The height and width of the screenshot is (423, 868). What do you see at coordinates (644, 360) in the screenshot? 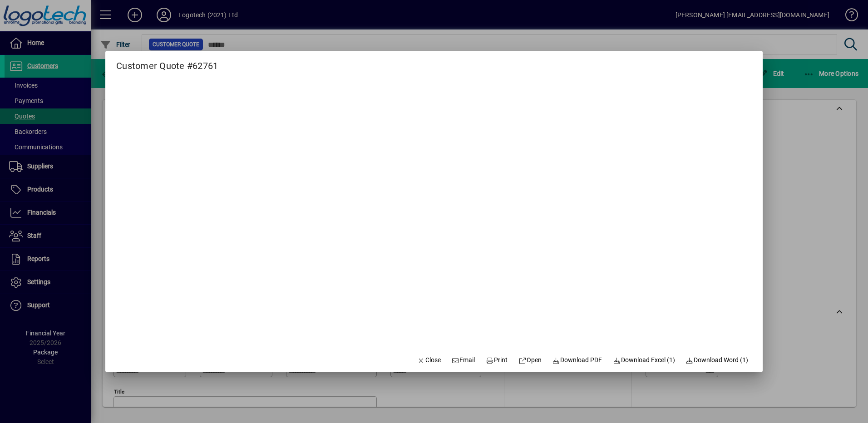
I see `span: Download Excel (1)` at bounding box center [644, 360].